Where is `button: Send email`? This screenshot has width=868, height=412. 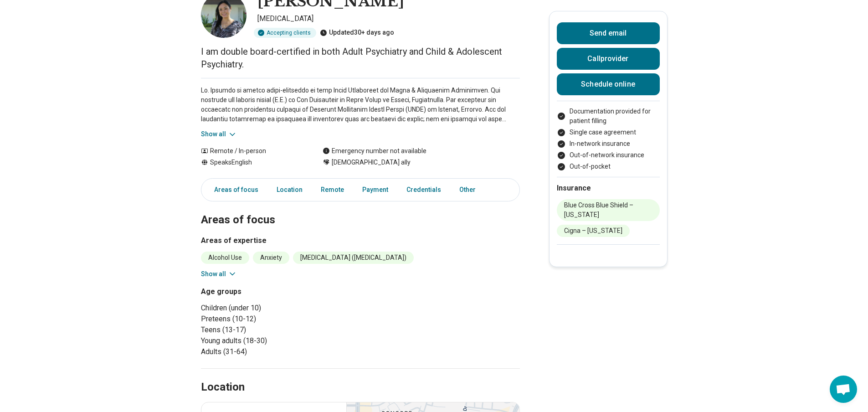
button: Send email is located at coordinates (609, 34).